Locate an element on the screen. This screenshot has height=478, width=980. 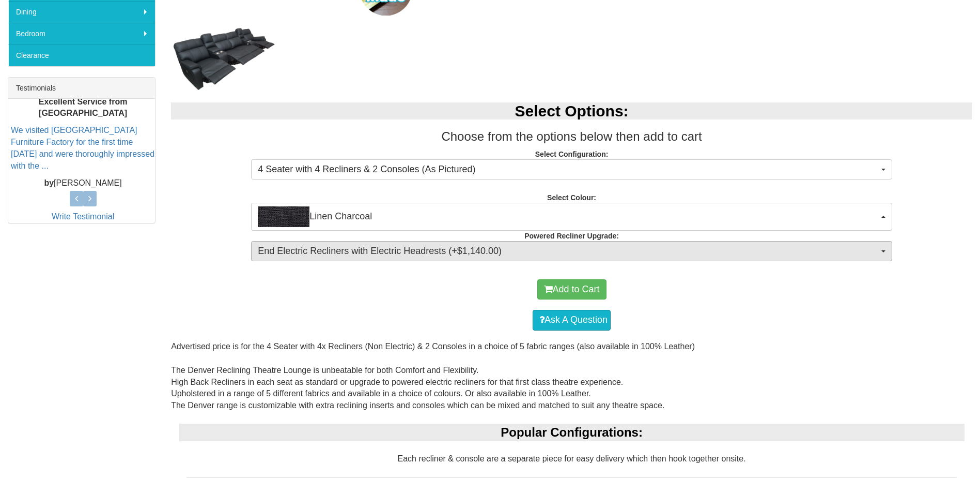
strong: Select Configuration: is located at coordinates (572, 154).